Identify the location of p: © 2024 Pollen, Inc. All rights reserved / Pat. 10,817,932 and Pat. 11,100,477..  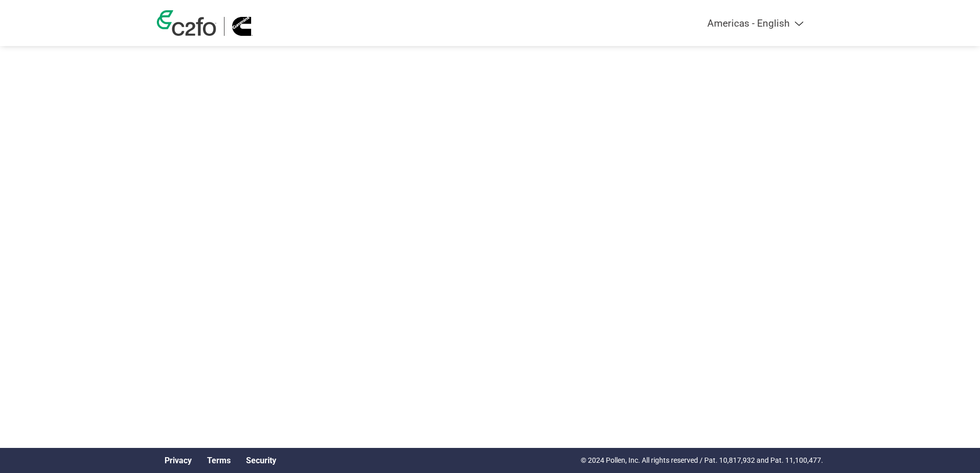
(701, 460).